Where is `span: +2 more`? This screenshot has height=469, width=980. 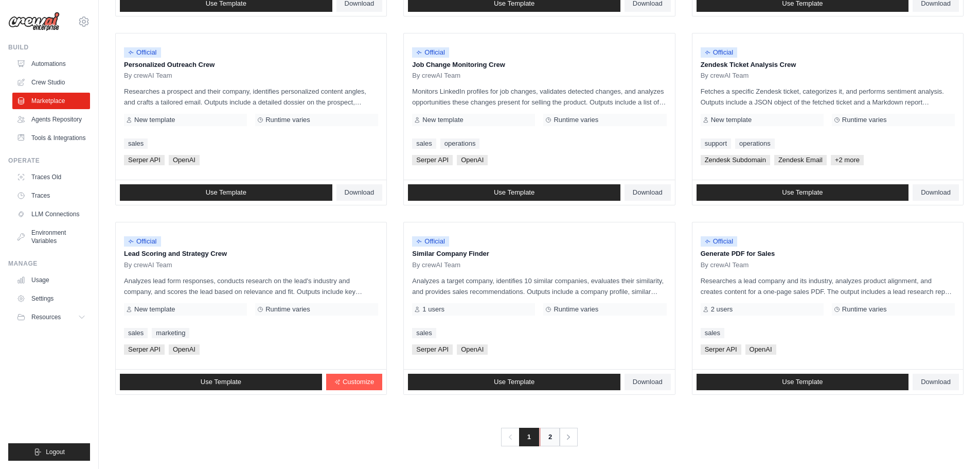 span: +2 more is located at coordinates (847, 160).